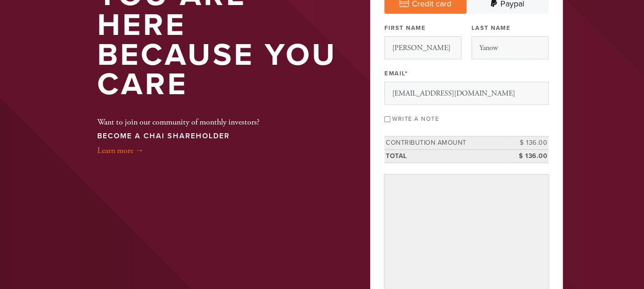 This screenshot has width=644, height=289. I want to click on label: Email, so click(396, 73).